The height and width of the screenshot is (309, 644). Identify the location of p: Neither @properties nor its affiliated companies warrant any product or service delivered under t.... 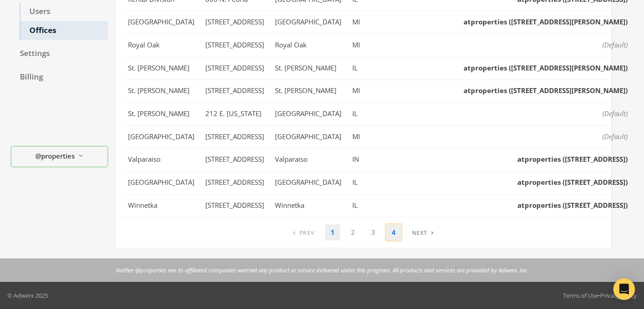
(322, 270).